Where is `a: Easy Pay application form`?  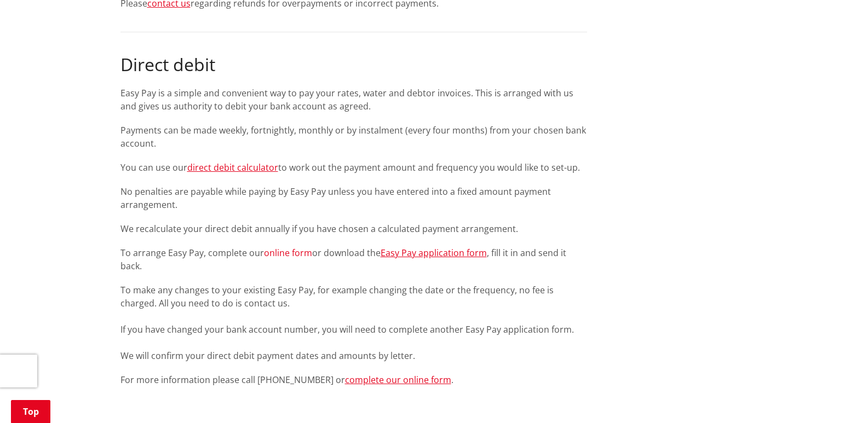 a: Easy Pay application form is located at coordinates (434, 253).